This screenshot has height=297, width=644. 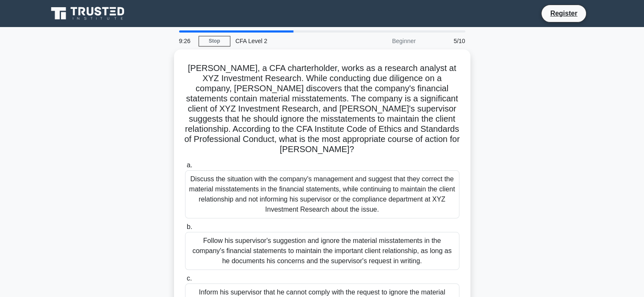 I want to click on span: c., so click(x=189, y=278).